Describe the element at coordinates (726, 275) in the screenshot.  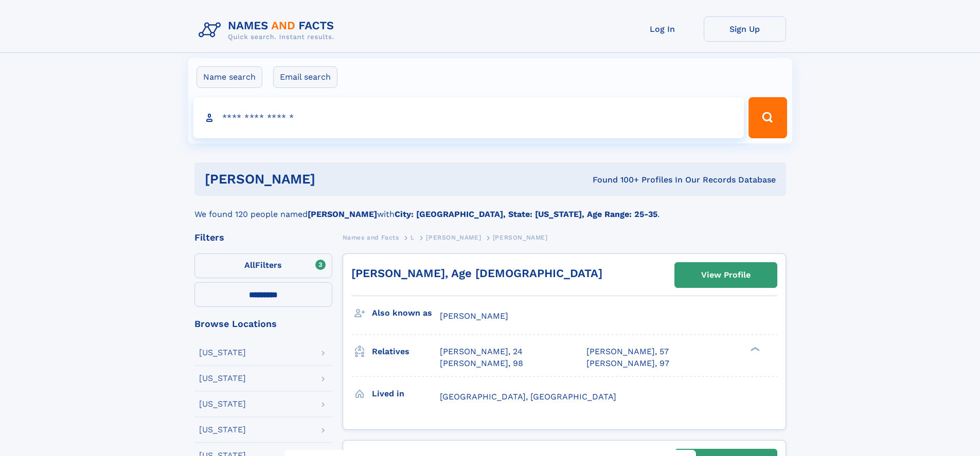
I see `a: View Profile` at that location.